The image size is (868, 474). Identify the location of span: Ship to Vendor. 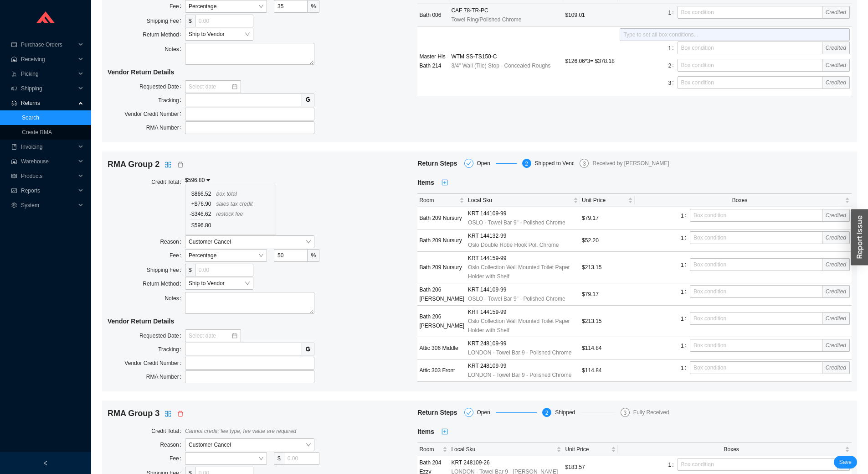
(219, 283).